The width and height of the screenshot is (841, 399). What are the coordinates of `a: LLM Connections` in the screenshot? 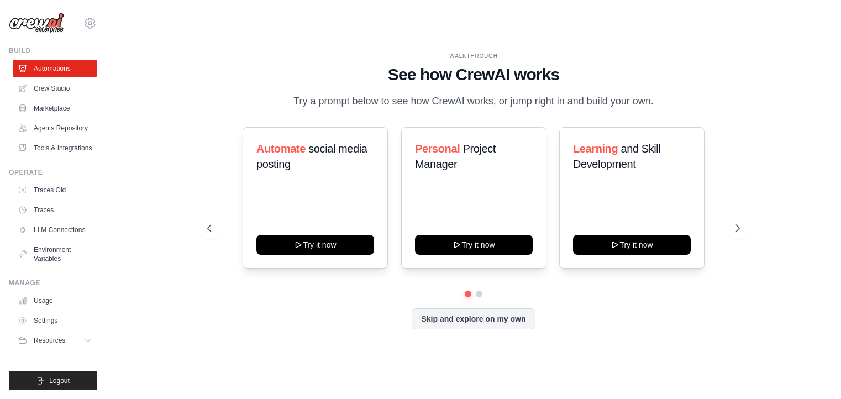 It's located at (55, 230).